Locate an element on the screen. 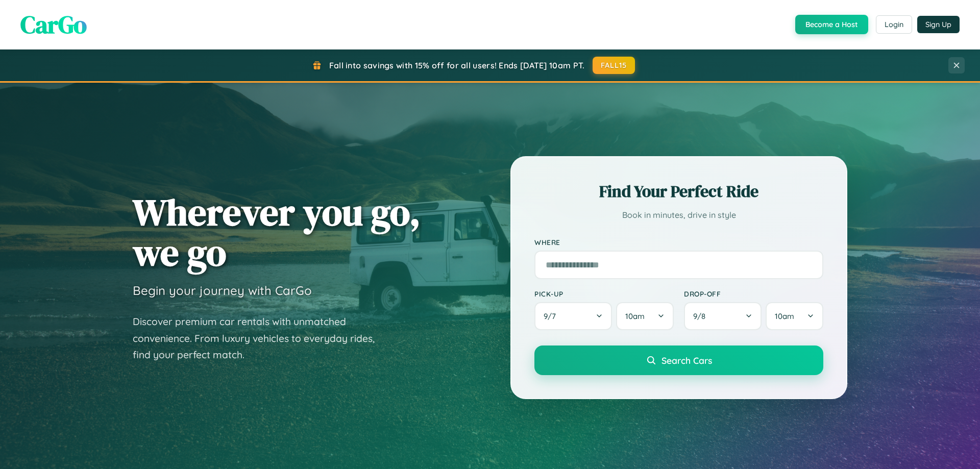 The height and width of the screenshot is (469, 980). h1: Wherever you go, we go is located at coordinates (277, 233).